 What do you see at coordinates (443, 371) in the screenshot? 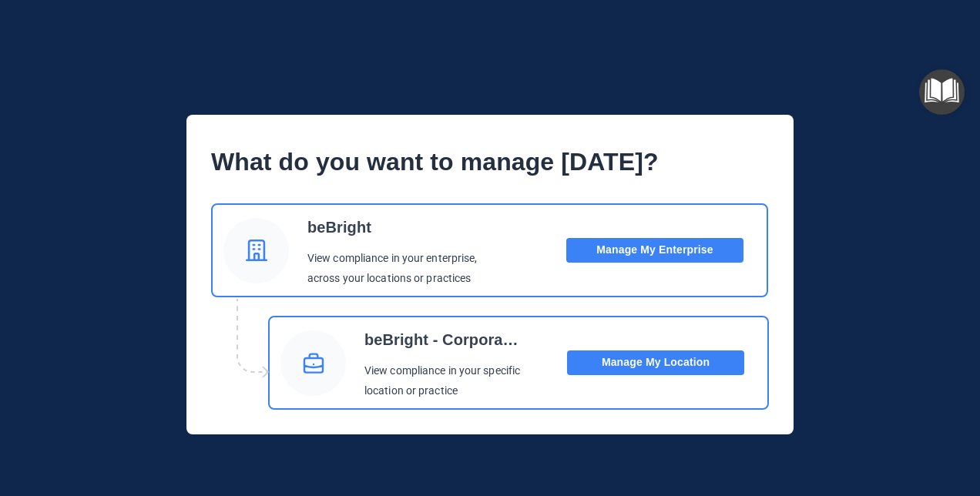
I see `p: View compliance in your specific` at bounding box center [443, 371].